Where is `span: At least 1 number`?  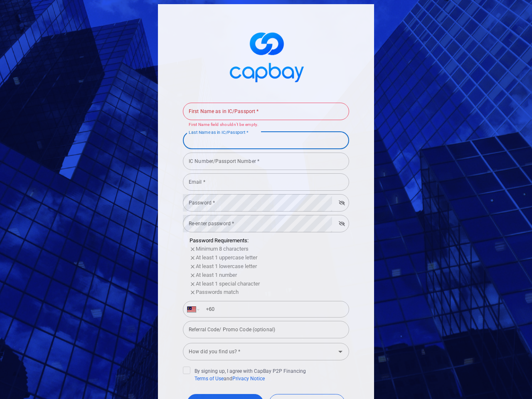
span: At least 1 number is located at coordinates (216, 274).